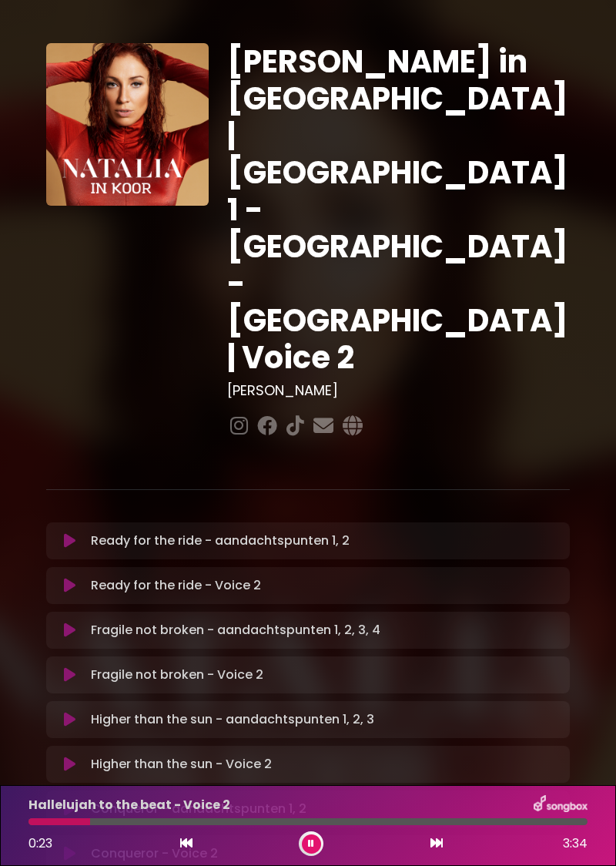 The width and height of the screenshot is (616, 866). I want to click on p: Hallelujah to the beat - Voice 2, so click(130, 805).